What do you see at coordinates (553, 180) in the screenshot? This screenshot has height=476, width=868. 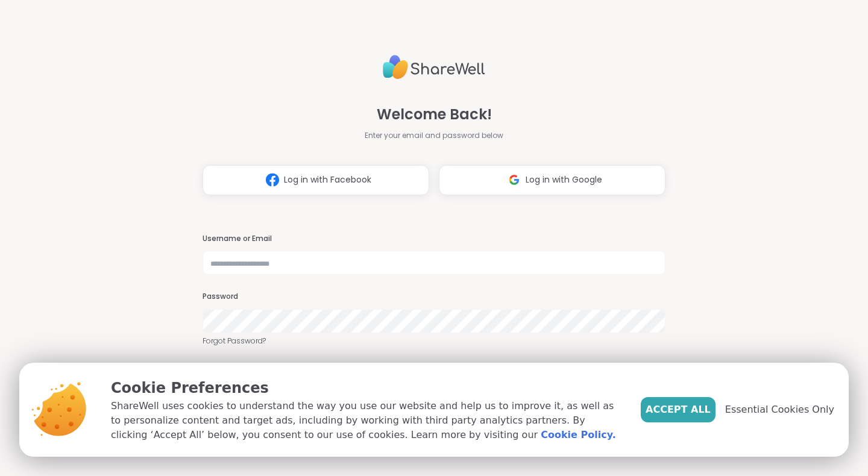 I see `button: Log in with Google` at bounding box center [553, 180].